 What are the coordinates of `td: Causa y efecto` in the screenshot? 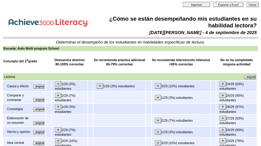 It's located at (19, 86).